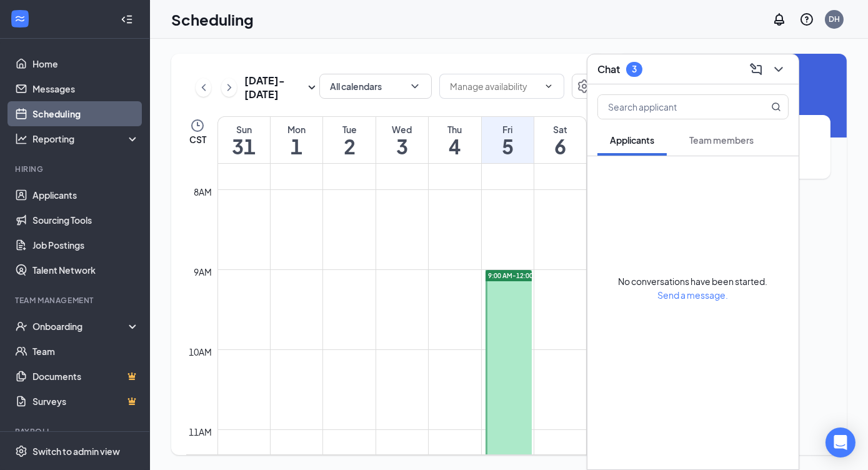 The image size is (868, 470). I want to click on div: Onboarding, so click(81, 327).